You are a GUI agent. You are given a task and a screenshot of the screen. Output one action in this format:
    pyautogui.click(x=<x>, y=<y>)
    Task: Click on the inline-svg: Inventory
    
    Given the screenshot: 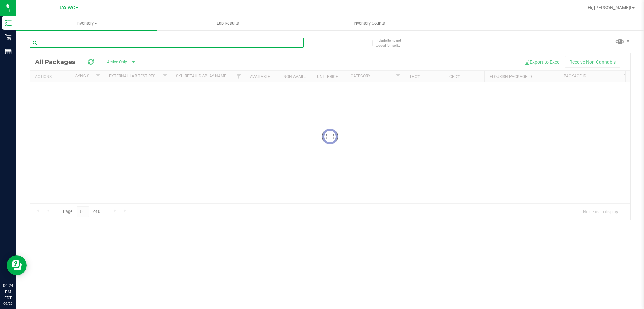 What is the action you would take?
    pyautogui.click(x=8, y=23)
    